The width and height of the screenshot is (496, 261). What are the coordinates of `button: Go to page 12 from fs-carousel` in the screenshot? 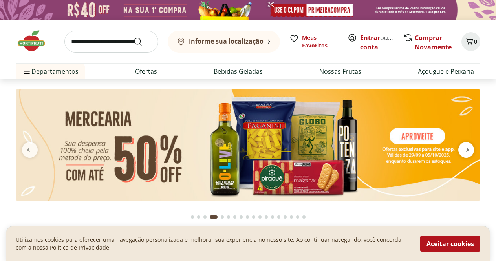 It's located at (266, 217).